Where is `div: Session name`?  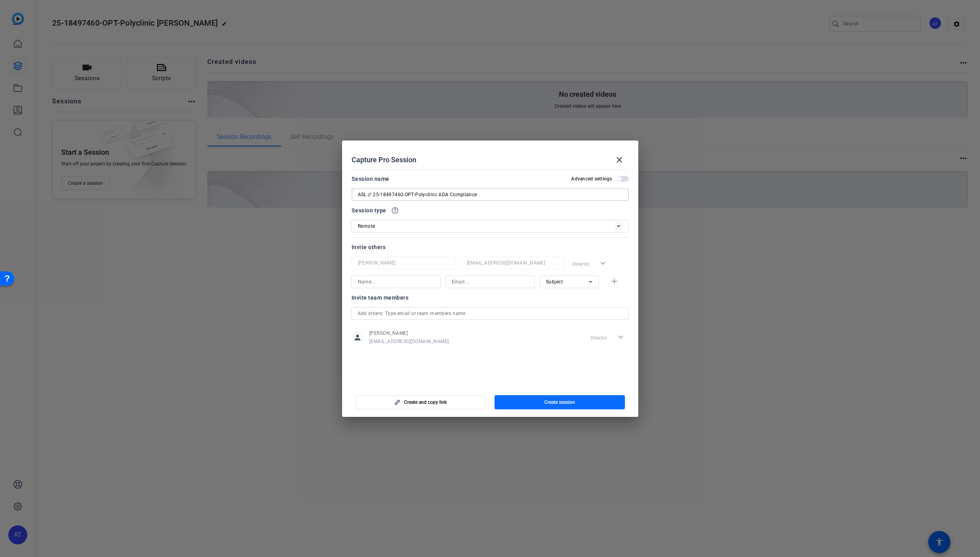 div: Session name is located at coordinates (370, 179).